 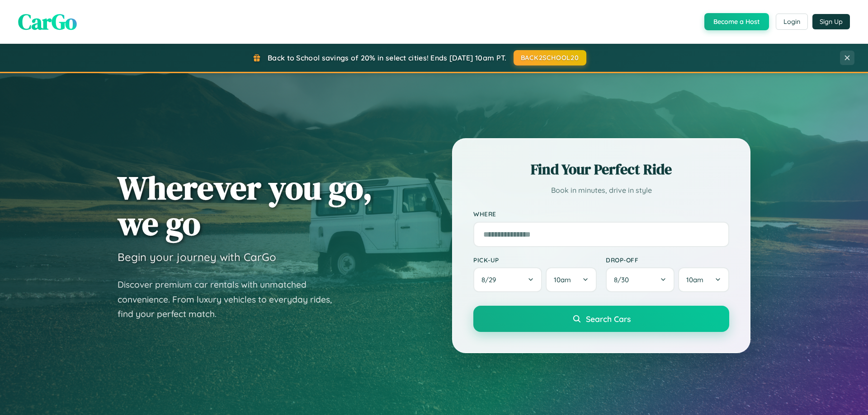 What do you see at coordinates (601, 319) in the screenshot?
I see `button: Search Cars` at bounding box center [601, 319].